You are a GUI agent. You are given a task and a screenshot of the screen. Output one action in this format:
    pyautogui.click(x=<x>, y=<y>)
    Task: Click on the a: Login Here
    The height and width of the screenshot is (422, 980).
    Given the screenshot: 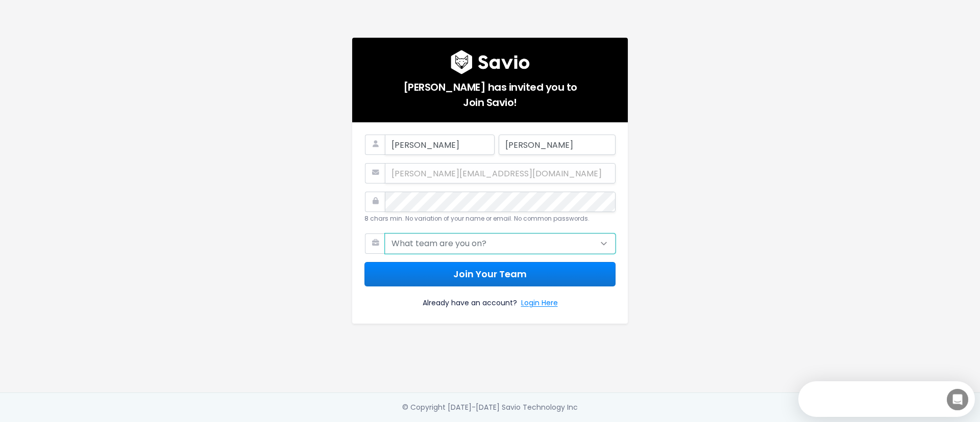 What is the action you would take?
    pyautogui.click(x=539, y=304)
    